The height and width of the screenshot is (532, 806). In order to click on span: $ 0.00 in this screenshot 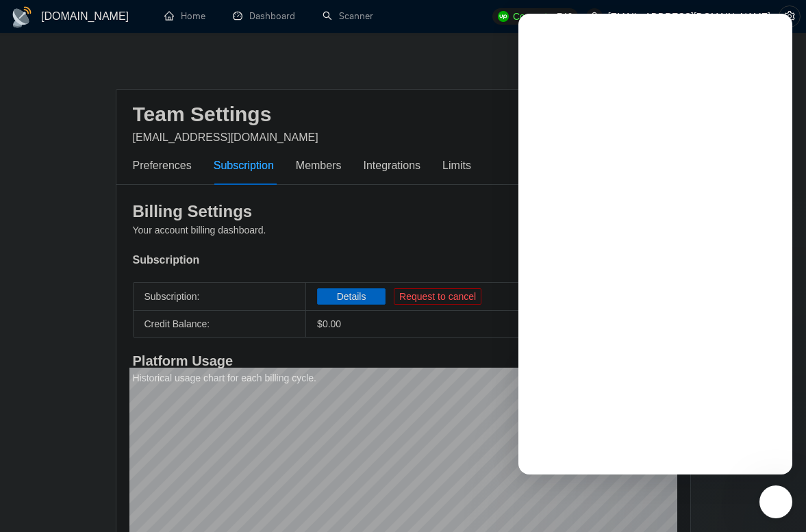, I will do `click(328, 324)`.